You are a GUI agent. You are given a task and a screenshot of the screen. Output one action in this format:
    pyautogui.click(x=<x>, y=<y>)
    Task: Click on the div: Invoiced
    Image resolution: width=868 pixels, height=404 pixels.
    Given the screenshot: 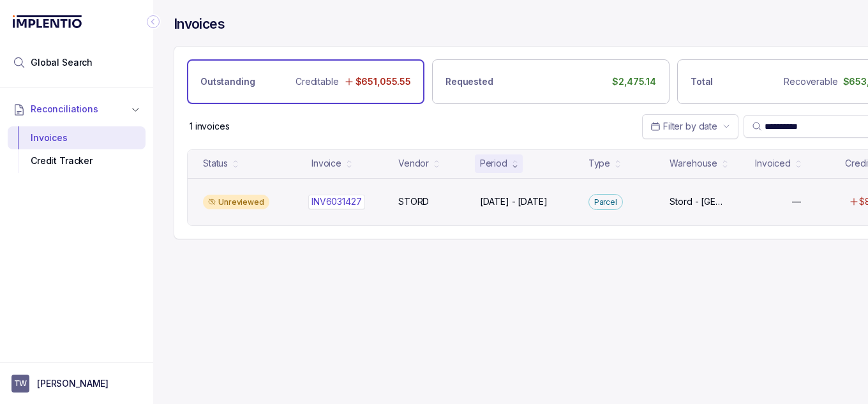 What is the action you would take?
    pyautogui.click(x=773, y=163)
    